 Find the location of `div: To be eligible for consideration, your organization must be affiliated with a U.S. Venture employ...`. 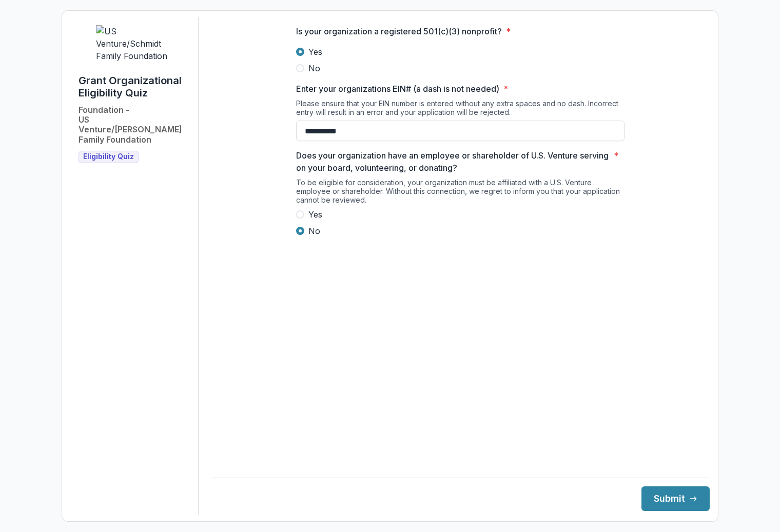

div: To be eligible for consideration, your organization must be affiliated with a U.S. Venture employ... is located at coordinates (461, 193).